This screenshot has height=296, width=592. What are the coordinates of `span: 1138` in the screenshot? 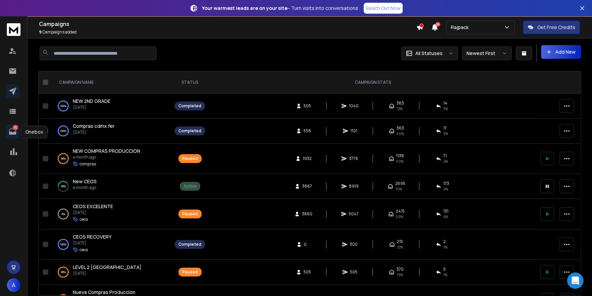 It's located at (400, 156).